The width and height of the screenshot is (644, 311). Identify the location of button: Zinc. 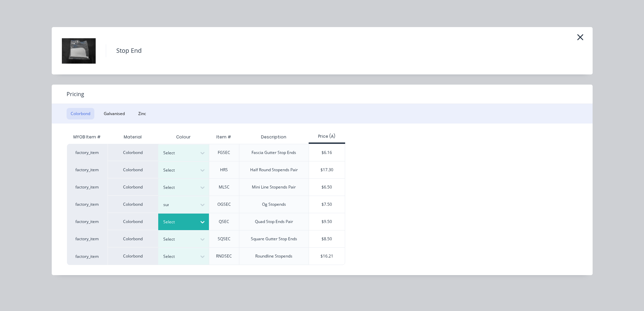
(142, 114).